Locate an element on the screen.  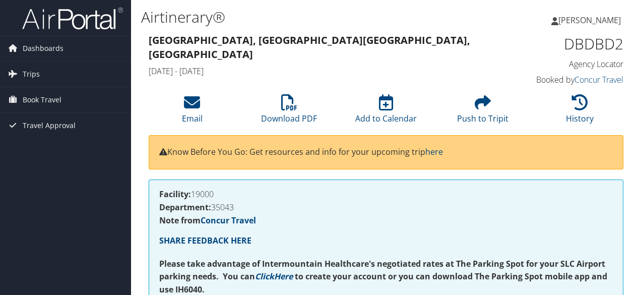
strong: Click is located at coordinates (265, 276).